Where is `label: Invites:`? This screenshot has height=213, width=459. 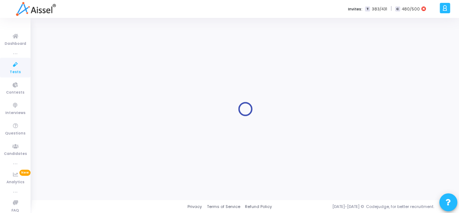
label: Invites: is located at coordinates (355, 9).